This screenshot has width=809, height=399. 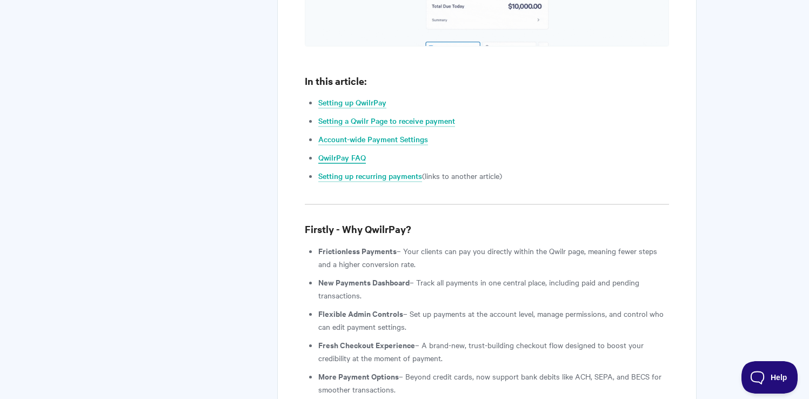 I want to click on a: Setting a Qwilr Page to receive payment, so click(x=386, y=121).